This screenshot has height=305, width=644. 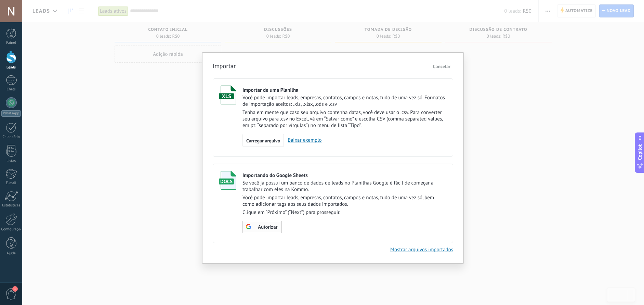 I want to click on div: Calendário, so click(x=11, y=137).